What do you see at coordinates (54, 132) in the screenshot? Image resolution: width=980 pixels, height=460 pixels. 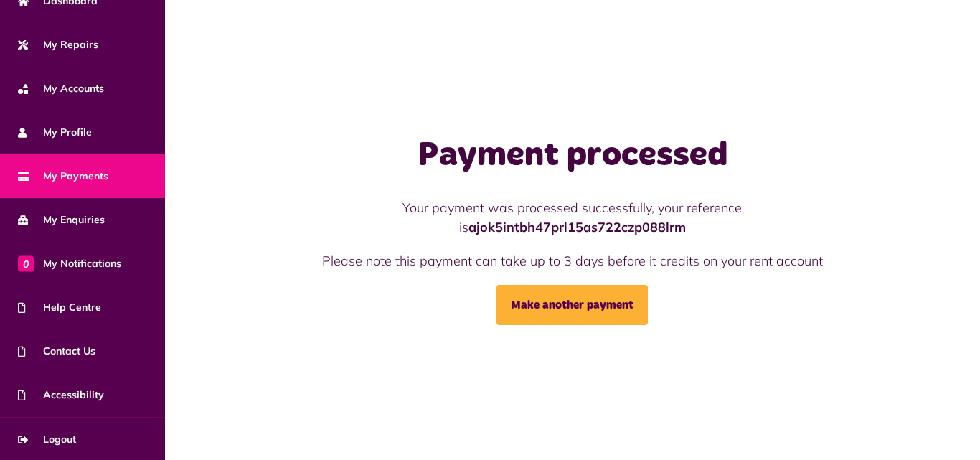 I see `span: My Profile` at bounding box center [54, 132].